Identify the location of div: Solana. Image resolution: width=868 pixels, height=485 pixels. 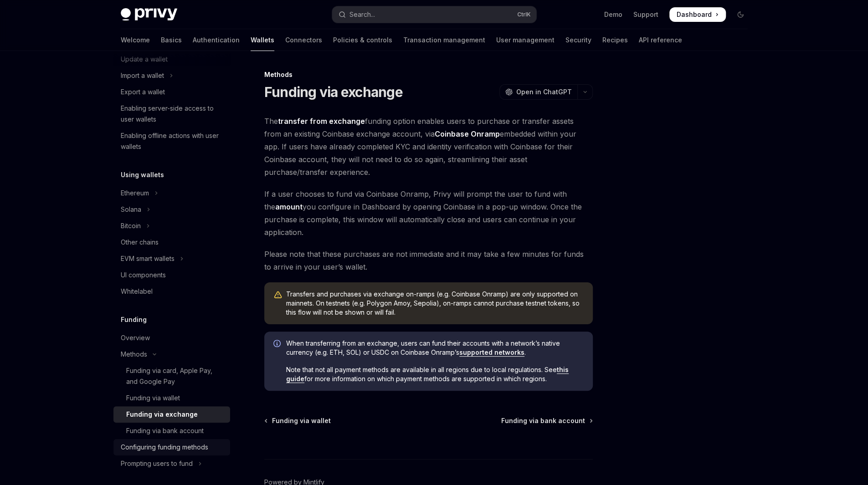
(131, 209).